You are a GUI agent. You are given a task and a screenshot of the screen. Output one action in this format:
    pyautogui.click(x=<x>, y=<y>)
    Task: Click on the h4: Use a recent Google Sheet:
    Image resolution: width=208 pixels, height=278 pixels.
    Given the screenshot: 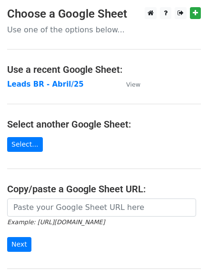 What is the action you would take?
    pyautogui.click(x=104, y=69)
    